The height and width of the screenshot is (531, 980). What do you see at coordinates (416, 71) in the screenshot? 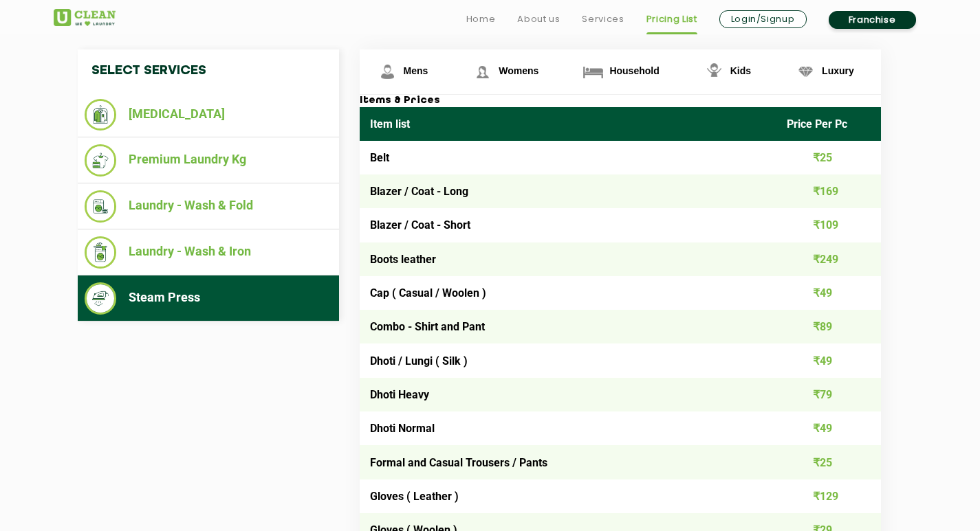
I see `span: Mens` at bounding box center [416, 71].